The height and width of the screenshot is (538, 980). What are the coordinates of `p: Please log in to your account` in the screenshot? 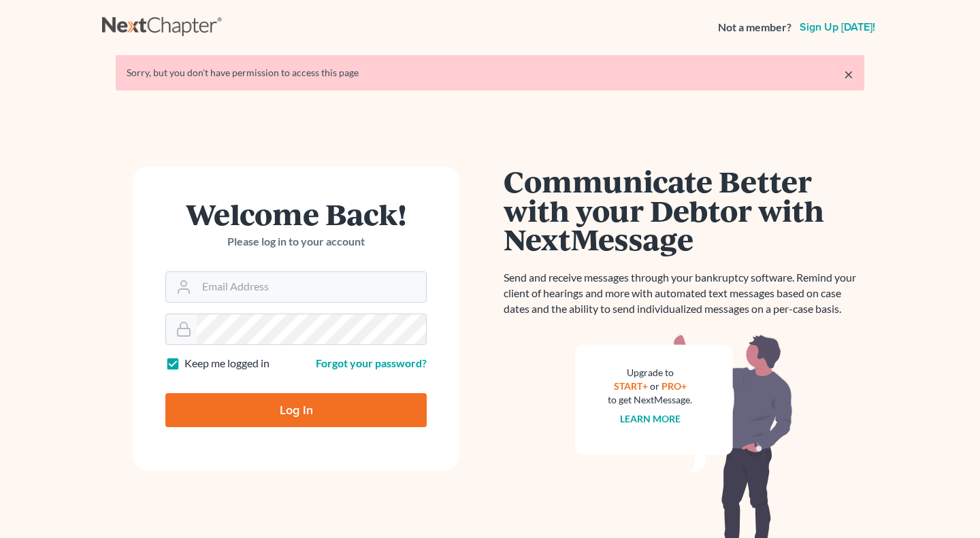 It's located at (296, 242).